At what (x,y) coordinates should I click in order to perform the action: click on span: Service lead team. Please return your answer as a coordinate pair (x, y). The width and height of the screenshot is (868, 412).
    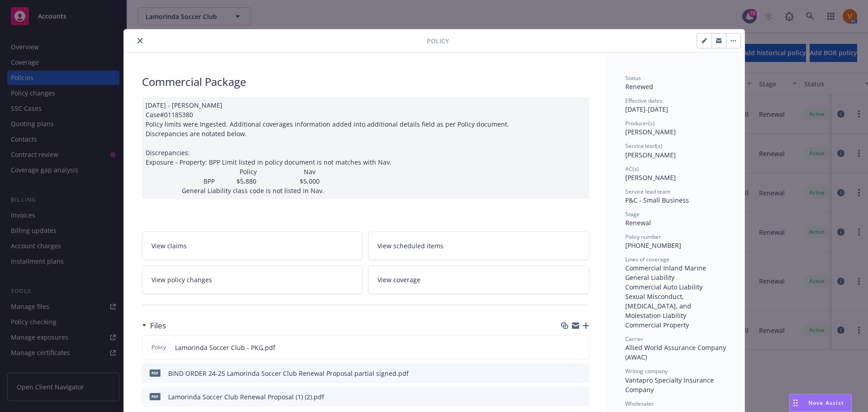
    Looking at the image, I should click on (648, 192).